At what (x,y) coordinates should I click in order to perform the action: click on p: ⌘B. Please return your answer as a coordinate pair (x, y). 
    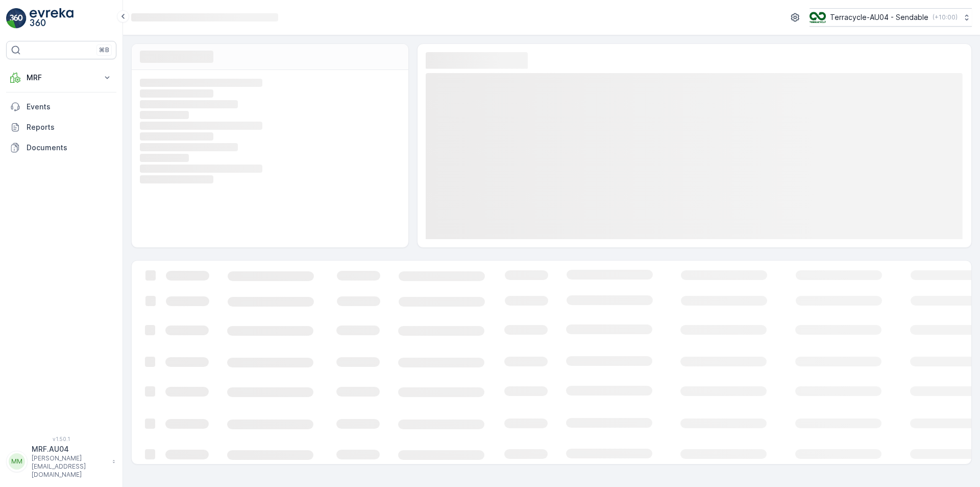
    Looking at the image, I should click on (104, 50).